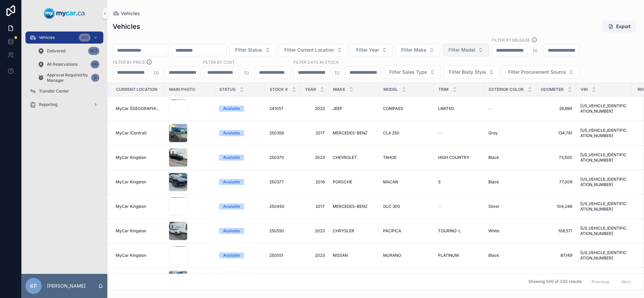  I want to click on a: 241057, so click(283, 109).